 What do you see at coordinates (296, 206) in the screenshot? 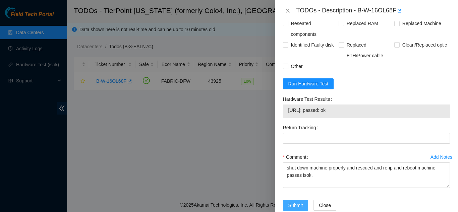
I see `span: Submit` at bounding box center [296, 206].